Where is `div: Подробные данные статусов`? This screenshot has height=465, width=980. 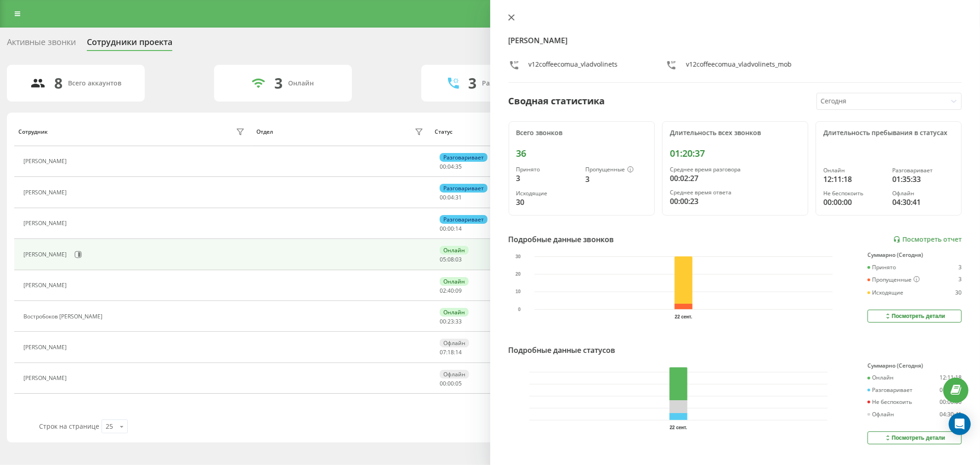
div: Подробные данные статусов is located at coordinates (562, 350).